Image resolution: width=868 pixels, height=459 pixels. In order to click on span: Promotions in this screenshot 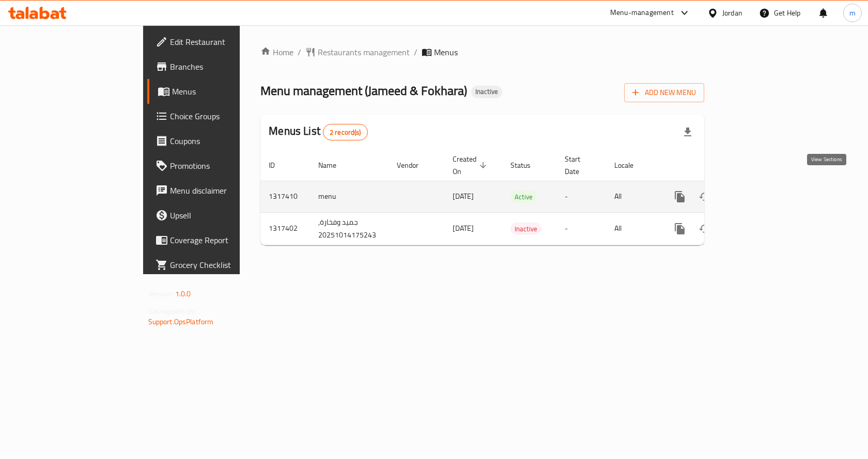, I will do `click(225, 166)`.